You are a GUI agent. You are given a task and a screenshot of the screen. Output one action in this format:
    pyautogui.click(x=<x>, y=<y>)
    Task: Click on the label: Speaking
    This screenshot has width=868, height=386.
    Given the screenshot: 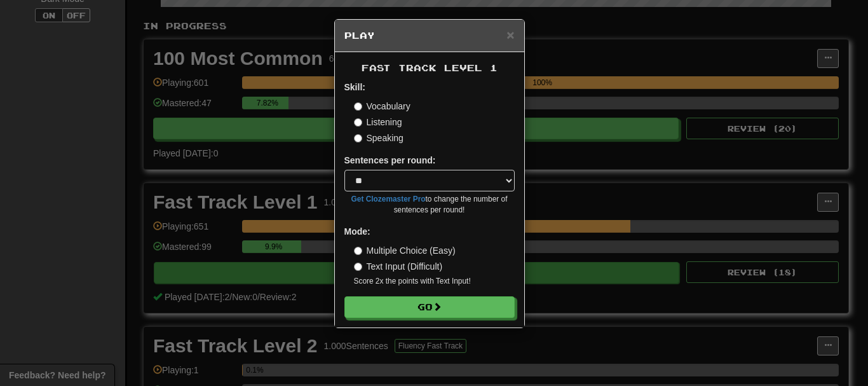 What is the action you would take?
    pyautogui.click(x=379, y=138)
    